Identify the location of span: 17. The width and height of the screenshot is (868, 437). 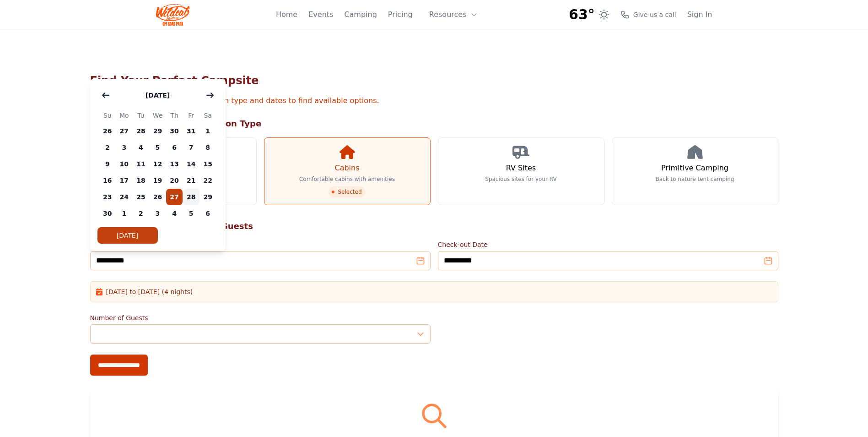
(124, 180).